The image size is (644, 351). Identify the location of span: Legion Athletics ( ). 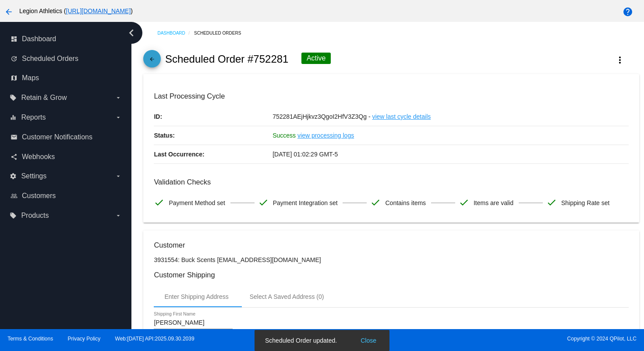
(75, 11).